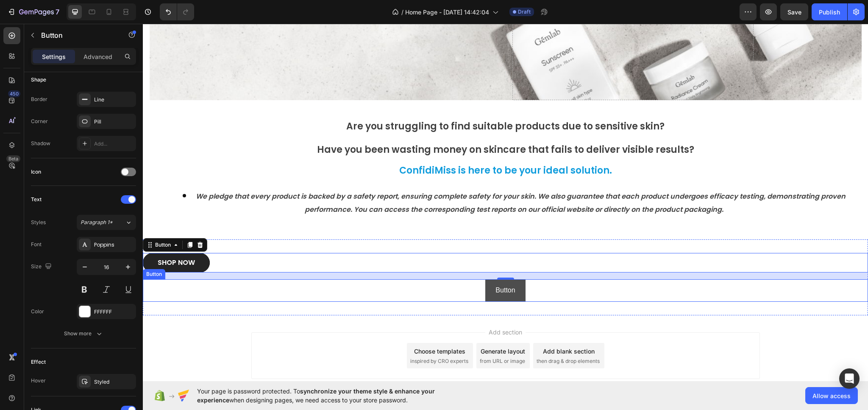 Image resolution: width=868 pixels, height=410 pixels. What do you see at coordinates (33, 239) in the screenshot?
I see `p: SHOP NOW` at bounding box center [33, 239].